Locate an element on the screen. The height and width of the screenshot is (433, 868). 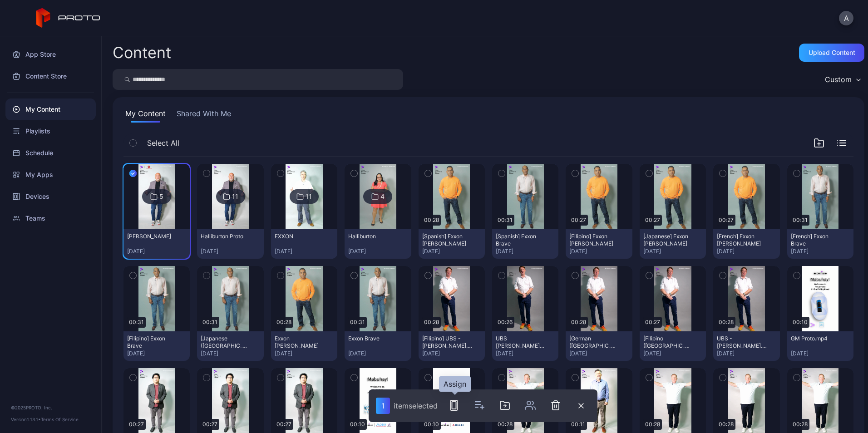
div: © 2025 PROTO, Inc. is located at coordinates (50, 408).